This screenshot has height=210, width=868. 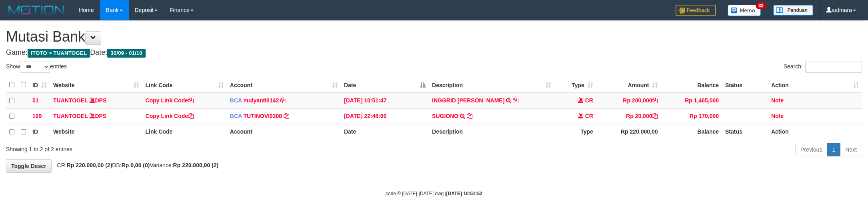 I want to click on span: 51, so click(x=36, y=100).